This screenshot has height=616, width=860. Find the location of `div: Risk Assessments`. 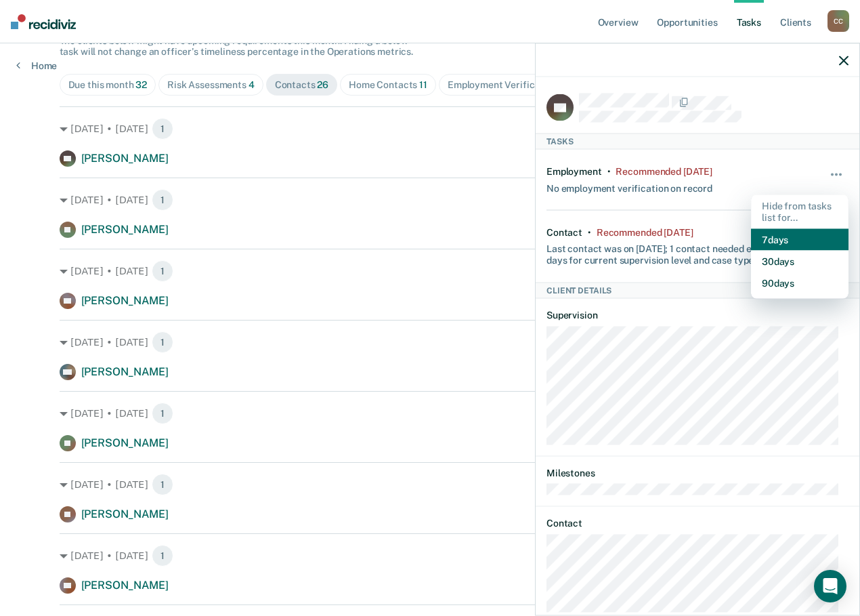

div: Risk Assessments is located at coordinates (211, 85).